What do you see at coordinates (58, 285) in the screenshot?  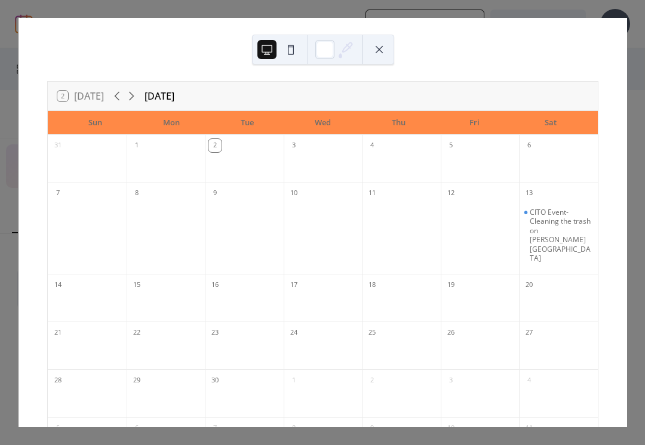 I see `div: 14` at bounding box center [58, 285].